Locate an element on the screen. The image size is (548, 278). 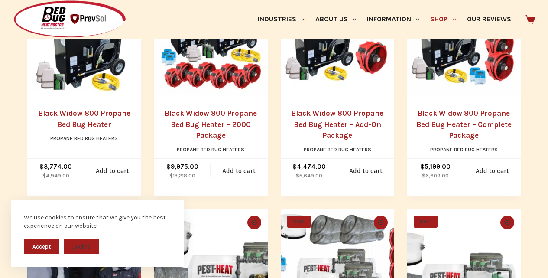
button: Accept is located at coordinates (42, 246).